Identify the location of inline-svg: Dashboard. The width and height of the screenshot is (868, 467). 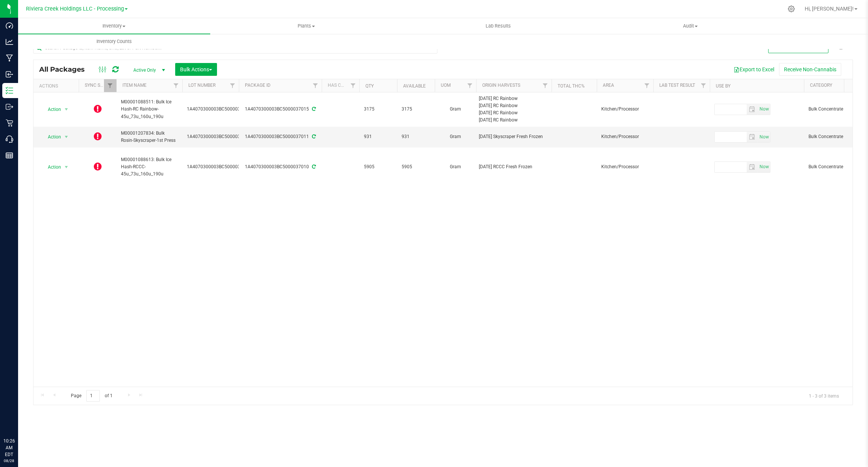
(10, 26).